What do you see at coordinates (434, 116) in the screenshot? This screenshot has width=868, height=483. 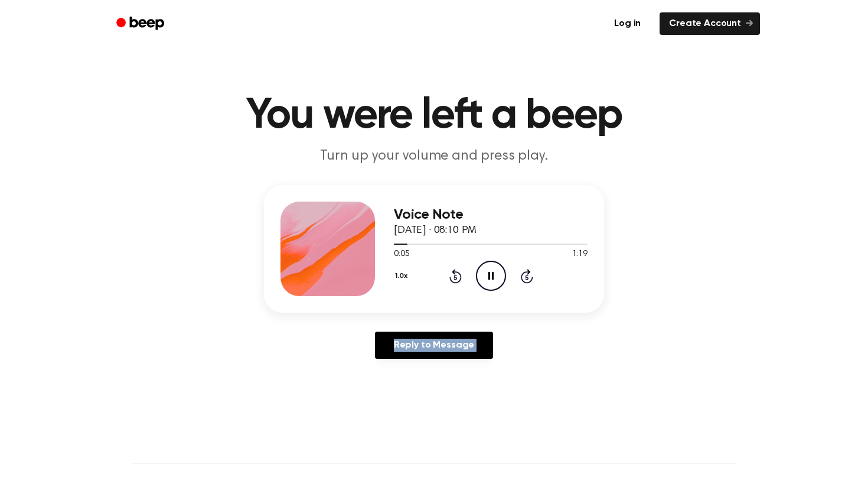 I see `h1: You were left a beep` at bounding box center [434, 116].